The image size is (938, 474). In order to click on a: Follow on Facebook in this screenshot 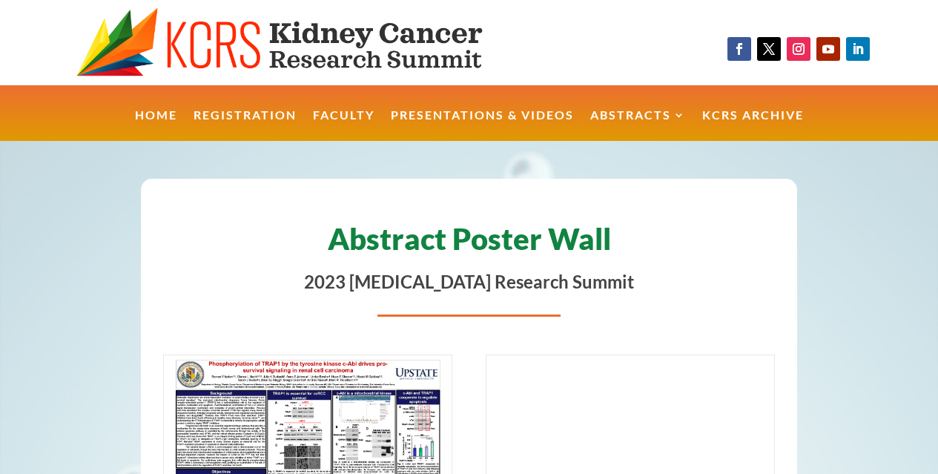, I will do `click(739, 49)`.